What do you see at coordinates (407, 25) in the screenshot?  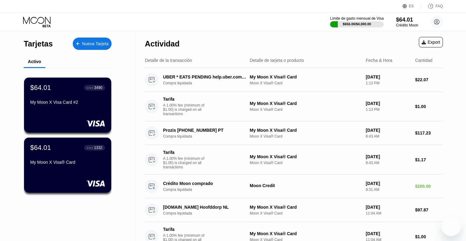 I see `div: Crédito Moon` at bounding box center [407, 25].